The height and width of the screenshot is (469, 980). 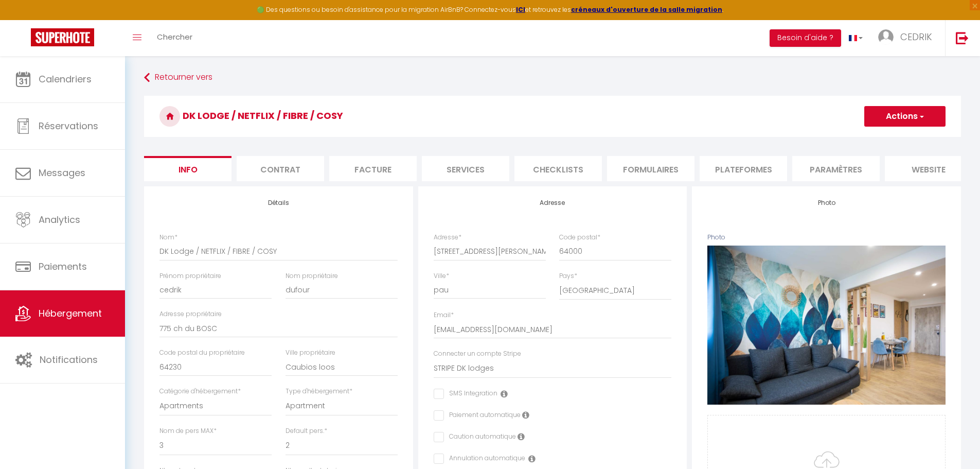 I want to click on label: Photo, so click(x=716, y=237).